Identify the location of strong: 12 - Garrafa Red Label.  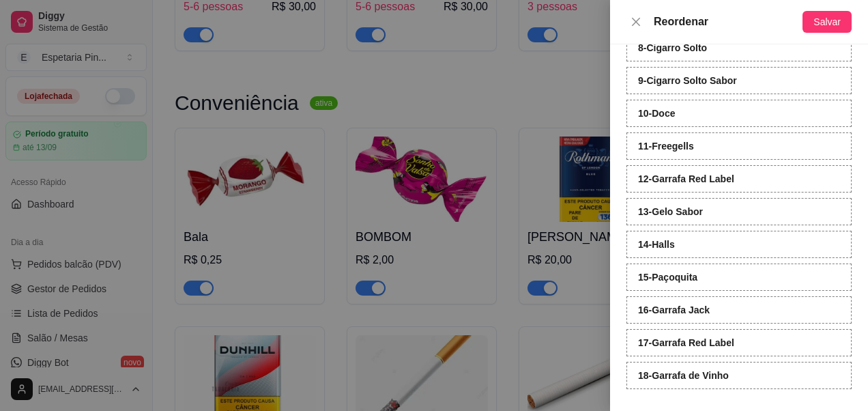
(686, 179).